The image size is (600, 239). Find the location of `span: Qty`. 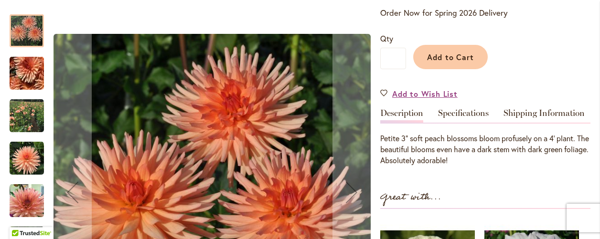

span: Qty is located at coordinates (387, 38).